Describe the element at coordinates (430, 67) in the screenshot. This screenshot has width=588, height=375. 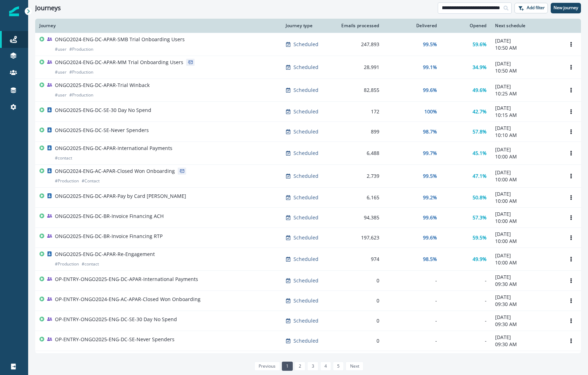
I see `p: 99.1%` at that location.